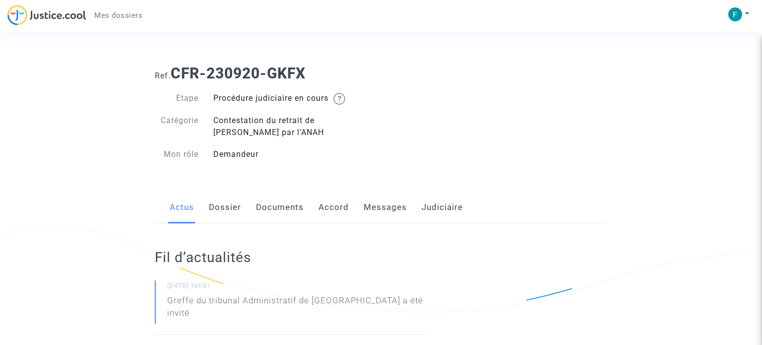  What do you see at coordinates (177, 126) in the screenshot?
I see `div: Catégorie` at bounding box center [177, 126].